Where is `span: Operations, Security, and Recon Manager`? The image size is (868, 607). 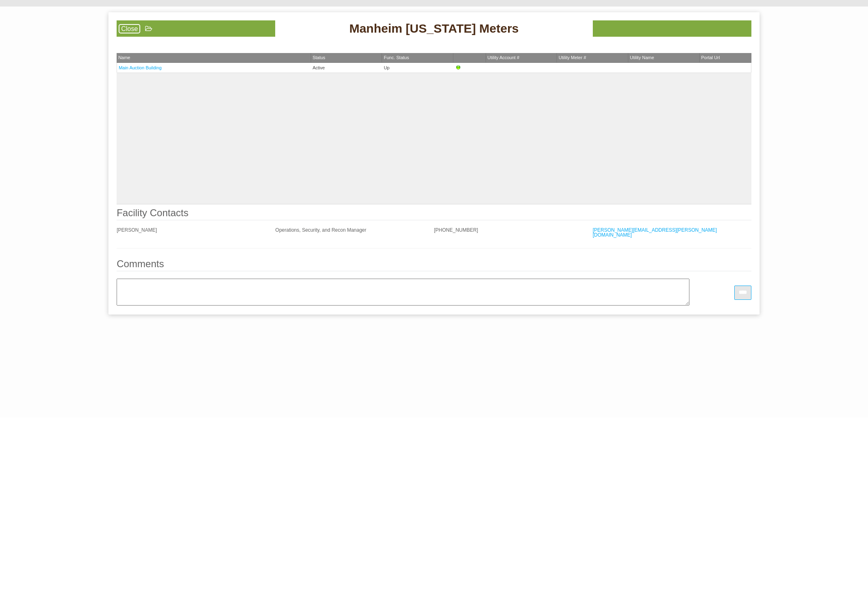
span: Operations, Security, and Recon Manager is located at coordinates (320, 230).